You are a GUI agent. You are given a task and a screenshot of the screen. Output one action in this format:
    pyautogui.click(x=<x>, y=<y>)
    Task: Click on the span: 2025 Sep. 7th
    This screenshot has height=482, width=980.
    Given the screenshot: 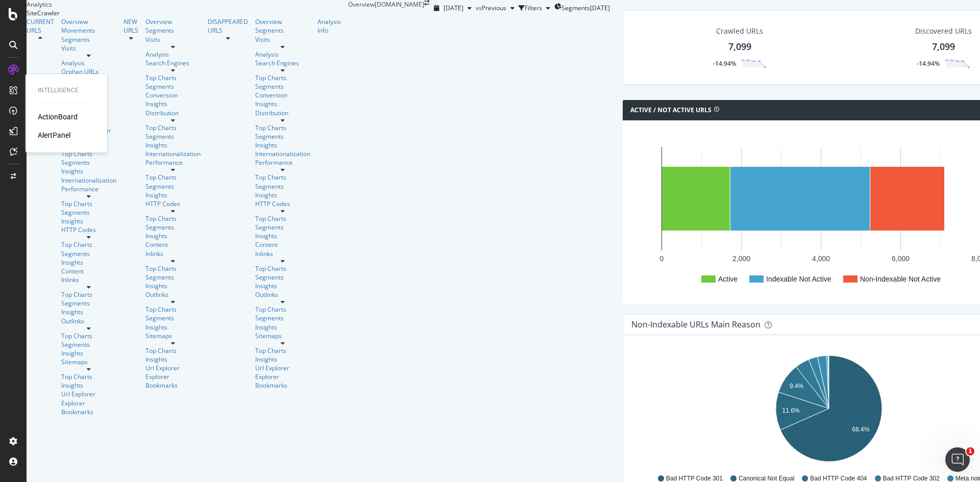 What is the action you would take?
    pyautogui.click(x=453, y=8)
    